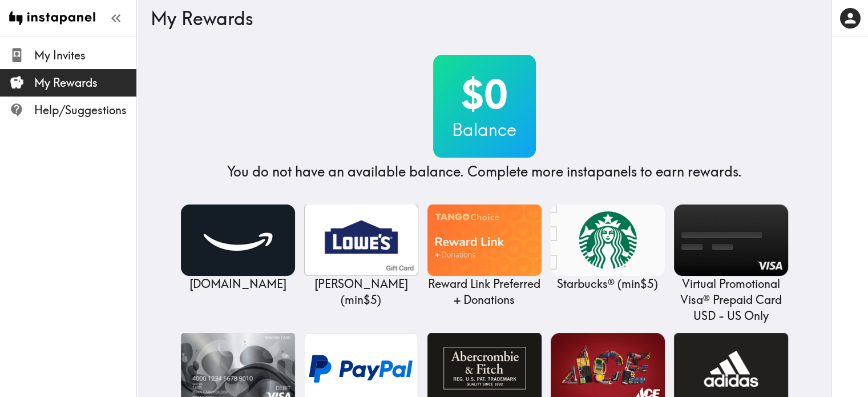  Describe the element at coordinates (85, 110) in the screenshot. I see `span: Help/Suggestions` at that location.